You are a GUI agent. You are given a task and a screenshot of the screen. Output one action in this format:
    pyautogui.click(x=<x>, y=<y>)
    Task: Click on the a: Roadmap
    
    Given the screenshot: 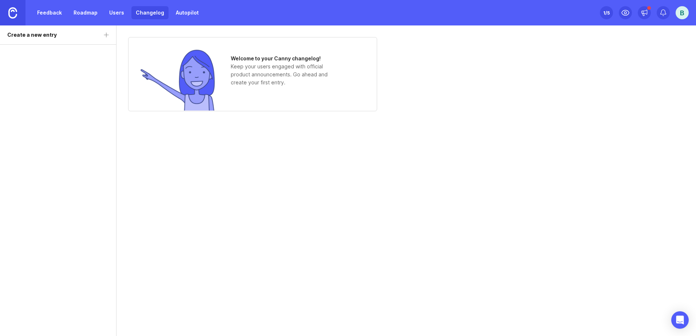 What is the action you would take?
    pyautogui.click(x=85, y=13)
    